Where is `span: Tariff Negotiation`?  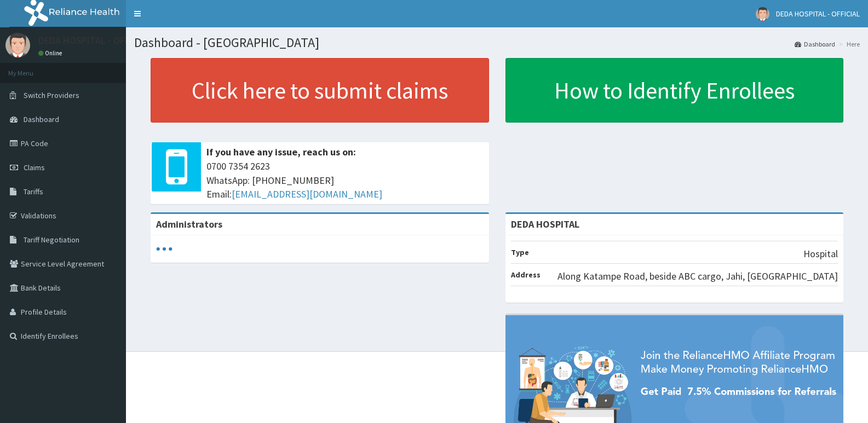
span: Tariff Negotiation is located at coordinates (52, 239).